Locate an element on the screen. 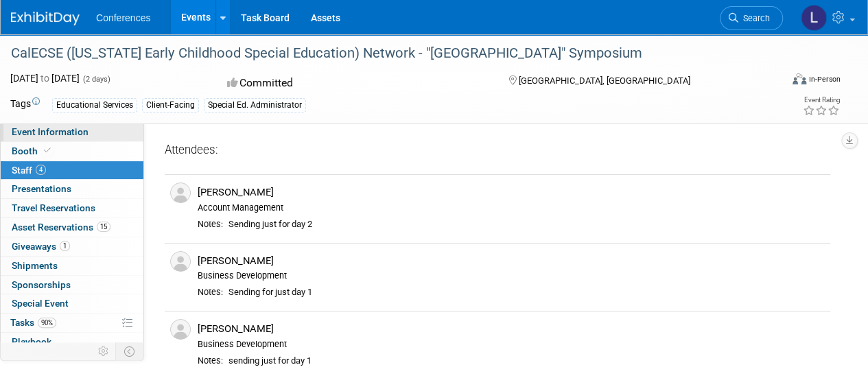 This screenshot has width=868, height=378. span: Travel Reservations is located at coordinates (53, 208).